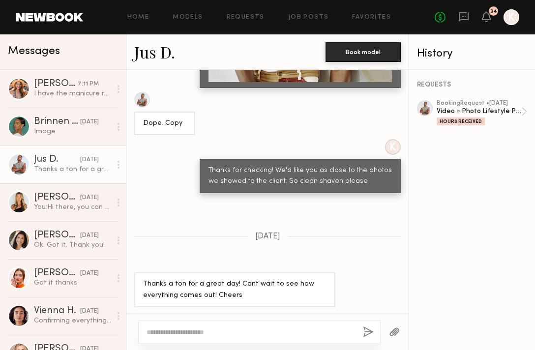  What do you see at coordinates (460, 121) in the screenshot?
I see `div: Hours Received` at bounding box center [460, 121].